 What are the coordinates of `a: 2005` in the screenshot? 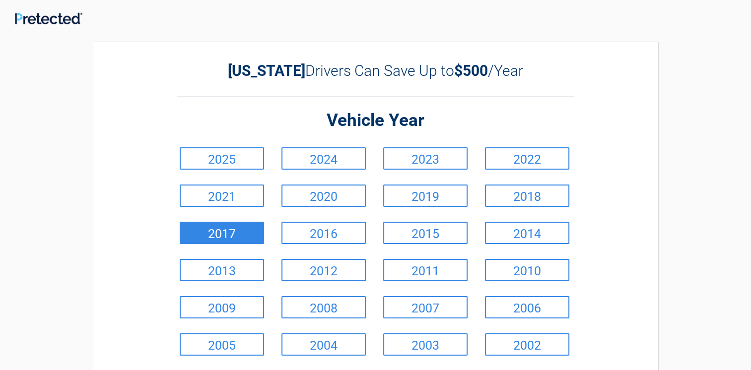 It's located at (222, 344).